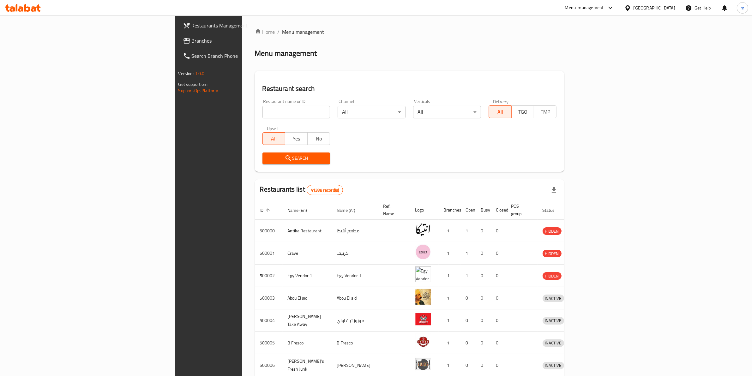 The width and height of the screenshot is (752, 376). What do you see at coordinates (393, 210) in the screenshot?
I see `span: Ref. Name` at bounding box center [393, 210].